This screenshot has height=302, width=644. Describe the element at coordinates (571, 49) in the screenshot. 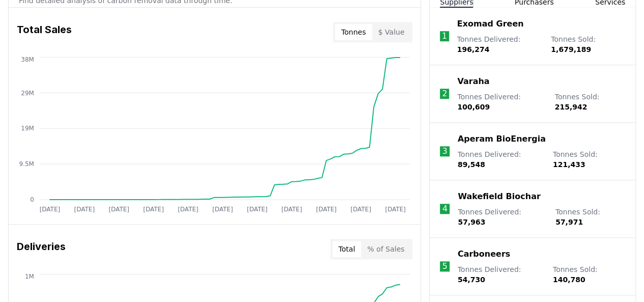

I see `span: 1,679,189` at that location.